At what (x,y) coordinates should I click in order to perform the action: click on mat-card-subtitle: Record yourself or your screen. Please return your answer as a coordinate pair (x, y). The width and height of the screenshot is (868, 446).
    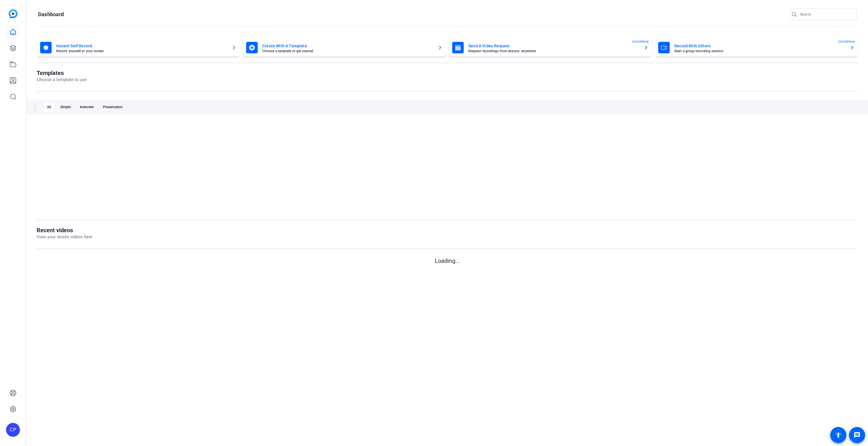
    Looking at the image, I should click on (142, 51).